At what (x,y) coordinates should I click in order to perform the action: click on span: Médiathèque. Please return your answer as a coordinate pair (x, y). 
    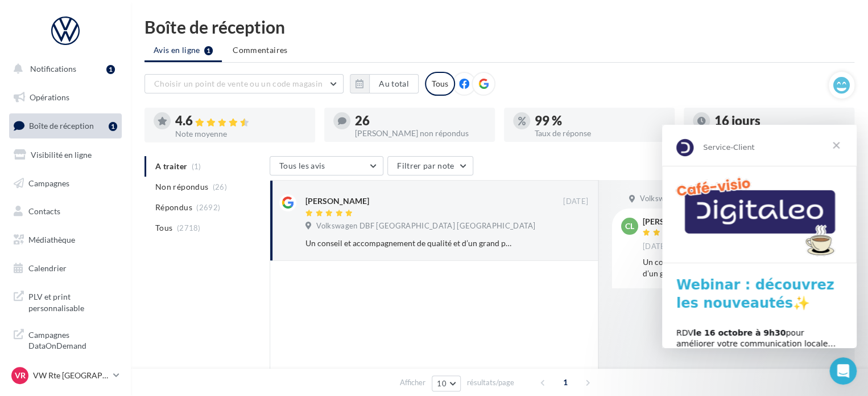
    Looking at the image, I should click on (51, 239).